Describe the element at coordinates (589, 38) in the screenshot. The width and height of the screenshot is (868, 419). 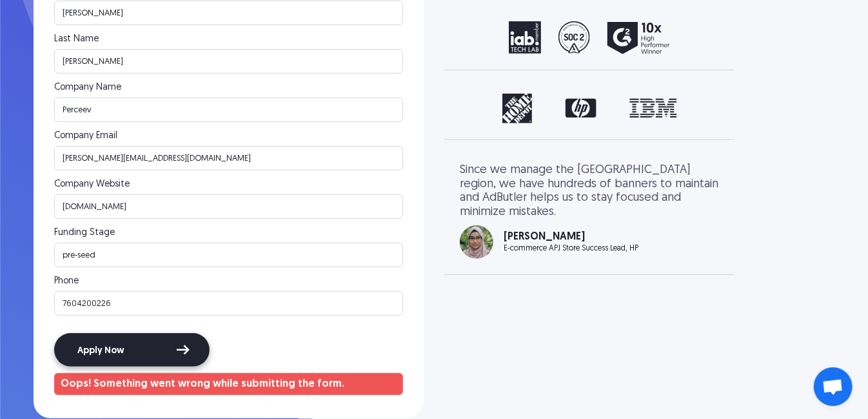
I see `div: 1 of 2` at that location.